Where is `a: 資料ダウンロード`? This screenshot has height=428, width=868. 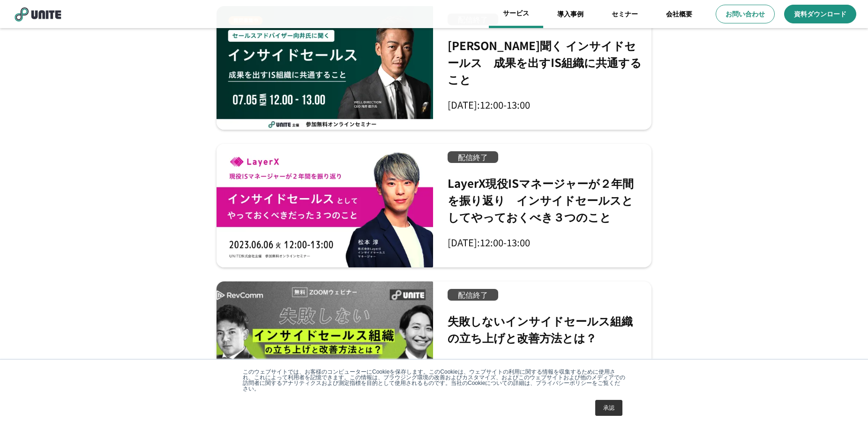 a: 資料ダウンロード is located at coordinates (820, 14).